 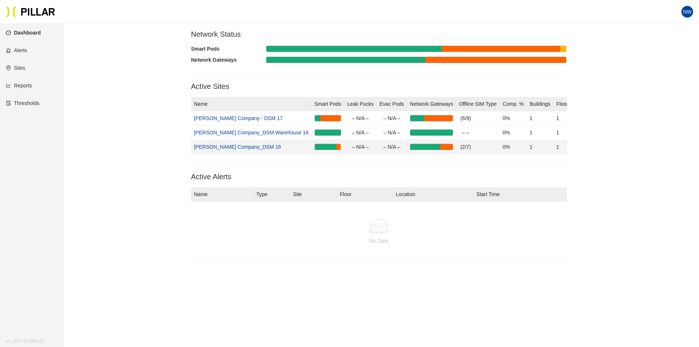 What do you see at coordinates (17, 50) in the screenshot?
I see `a: alertAlerts` at bounding box center [17, 50].